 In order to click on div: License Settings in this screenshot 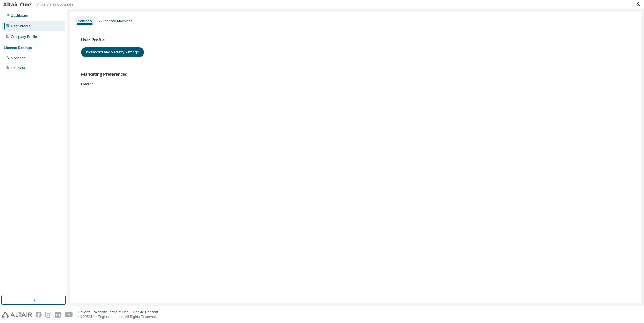, I will do `click(18, 48)`.